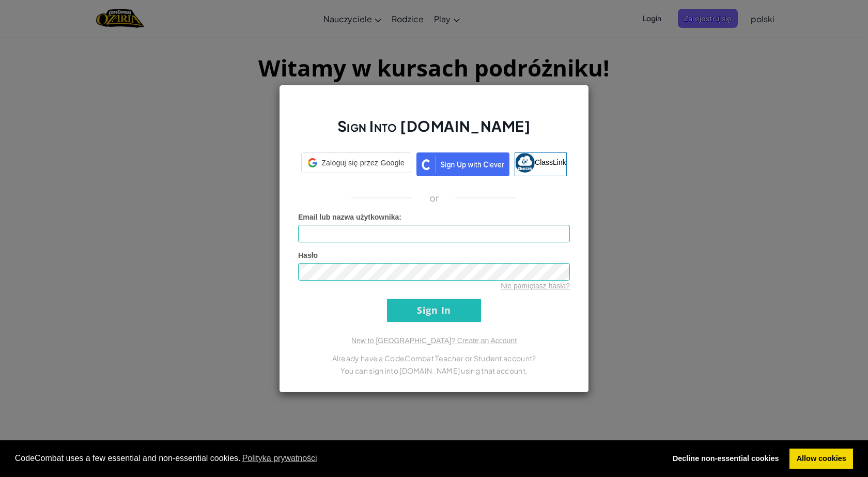 The height and width of the screenshot is (477, 868). Describe the element at coordinates (280, 459) in the screenshot. I see `a: learn more about cookies` at that location.